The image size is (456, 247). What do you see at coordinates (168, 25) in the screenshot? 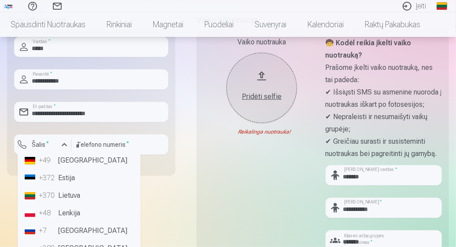
I see `a: Magnetai` at bounding box center [168, 25].